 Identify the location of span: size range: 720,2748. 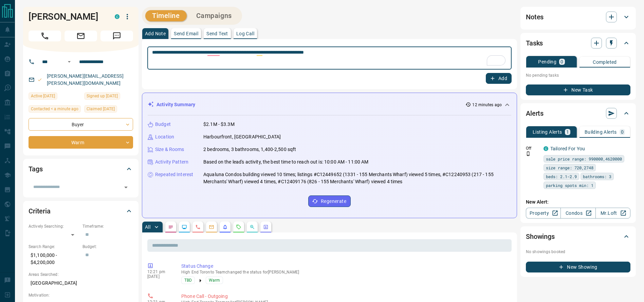
(569, 168).